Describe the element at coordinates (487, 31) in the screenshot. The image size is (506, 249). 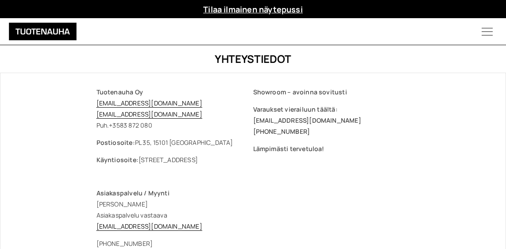
I see `button: Menu` at that location.